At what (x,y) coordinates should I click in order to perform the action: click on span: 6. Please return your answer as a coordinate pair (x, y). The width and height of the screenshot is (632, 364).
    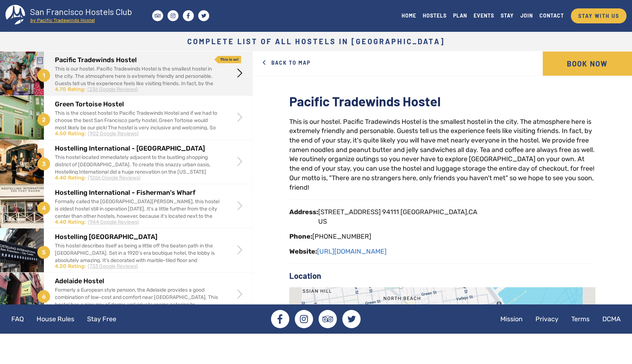
    Looking at the image, I should click on (44, 297).